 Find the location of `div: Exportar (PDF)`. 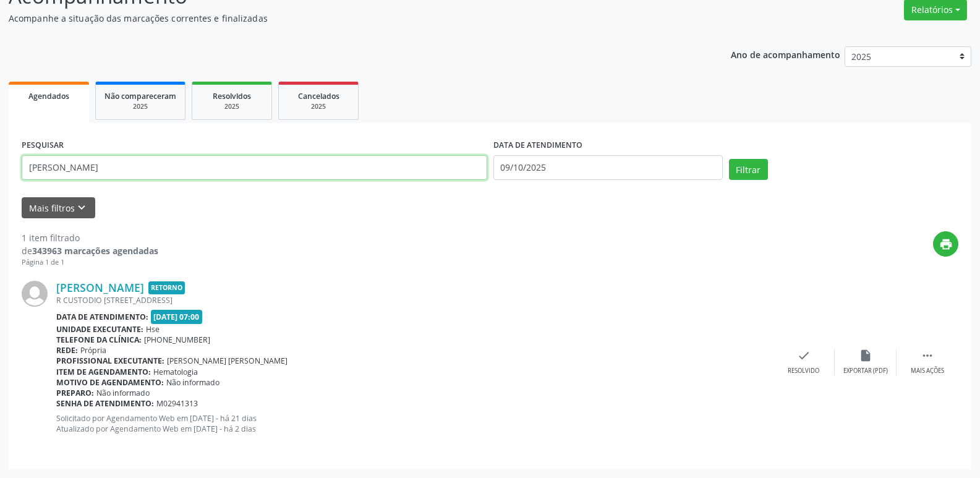

div: Exportar (PDF) is located at coordinates (866, 371).